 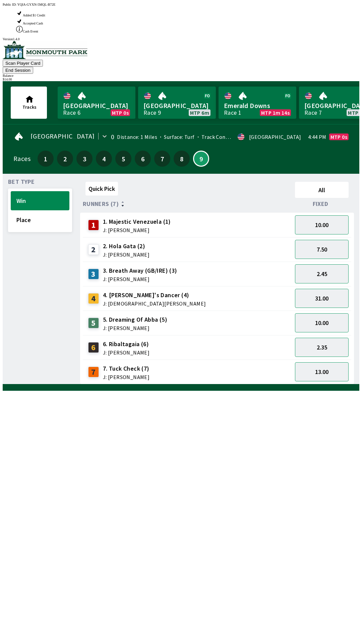 I want to click on div: $ 14.00, so click(x=181, y=79).